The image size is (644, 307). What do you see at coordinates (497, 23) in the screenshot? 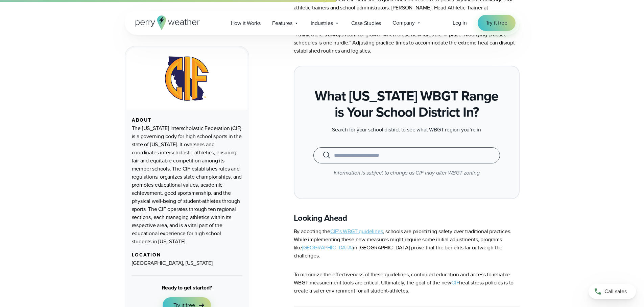
I see `a: Try it free` at bounding box center [497, 23].